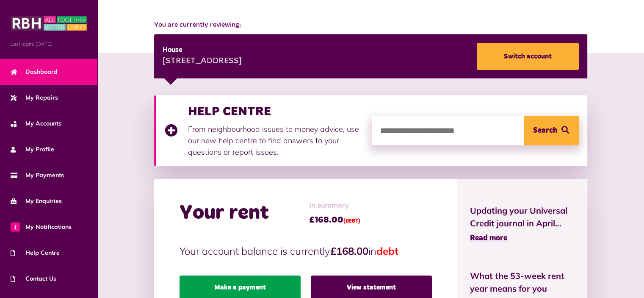 Image resolution: width=644 pixels, height=298 pixels. Describe the element at coordinates (276, 111) in the screenshot. I see `h3: HELP CENTRE` at that location.